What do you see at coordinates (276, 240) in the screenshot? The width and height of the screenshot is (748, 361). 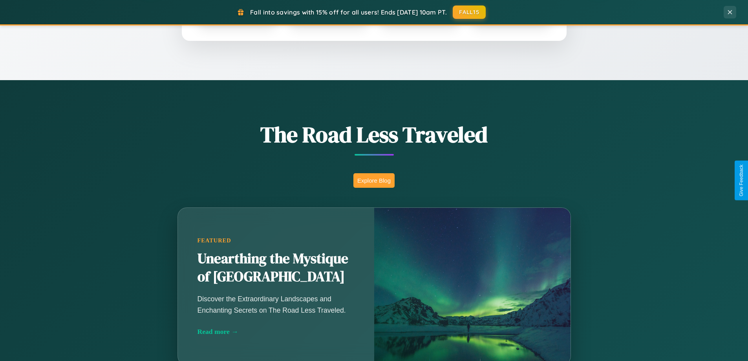 I see `div: Featured` at bounding box center [276, 240].